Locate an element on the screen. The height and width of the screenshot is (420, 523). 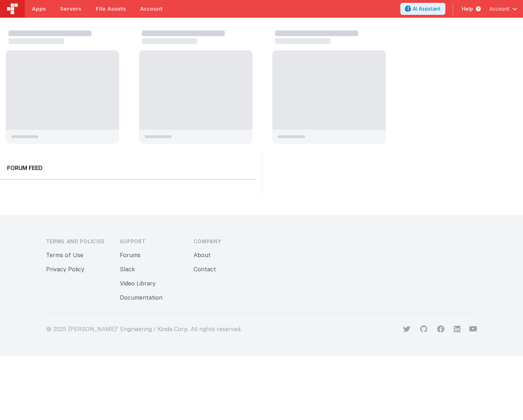
a: About is located at coordinates (202, 255).